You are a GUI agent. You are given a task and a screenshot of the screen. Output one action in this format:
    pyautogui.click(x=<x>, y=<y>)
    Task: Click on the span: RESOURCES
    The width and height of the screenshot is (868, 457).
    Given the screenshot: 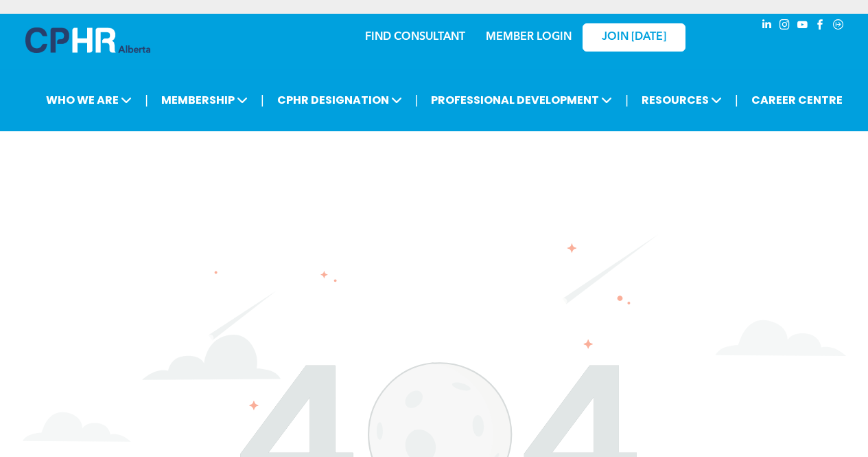 What is the action you would take?
    pyautogui.click(x=681, y=100)
    